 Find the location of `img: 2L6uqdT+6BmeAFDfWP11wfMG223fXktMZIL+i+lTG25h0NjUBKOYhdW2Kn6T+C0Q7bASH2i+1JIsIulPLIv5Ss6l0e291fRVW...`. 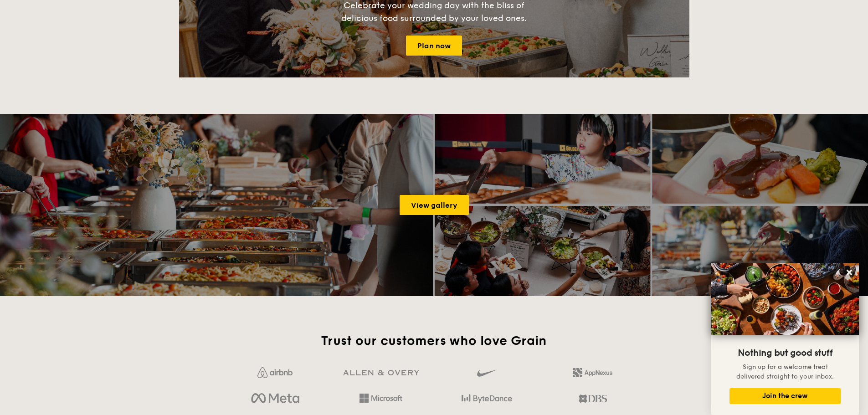

img: 2L6uqdT+6BmeAFDfWP11wfMG223fXktMZIL+i+lTG25h0NjUBKOYhdW2Kn6T+C0Q7bASH2i+1JIsIulPLIv5Ss6l0e291fRVW... is located at coordinates (592, 373).